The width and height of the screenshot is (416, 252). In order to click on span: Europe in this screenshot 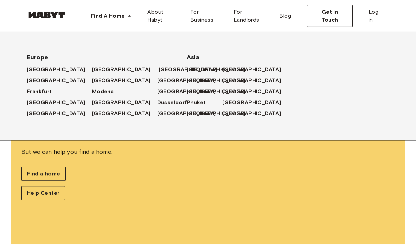, I will do `click(96, 57)`.